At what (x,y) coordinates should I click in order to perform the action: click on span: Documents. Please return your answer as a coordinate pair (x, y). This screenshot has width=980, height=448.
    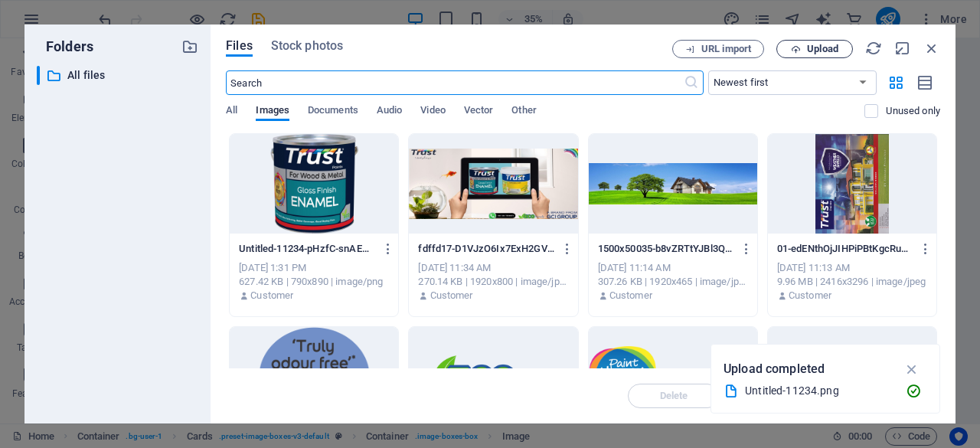
    Looking at the image, I should click on (333, 112).